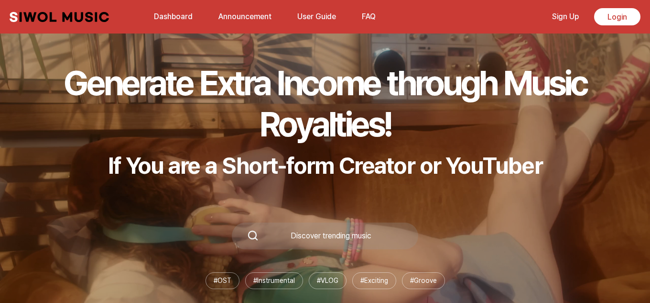 The width and height of the screenshot is (650, 303). Describe the element at coordinates (222, 280) in the screenshot. I see `li: # OST` at that location.